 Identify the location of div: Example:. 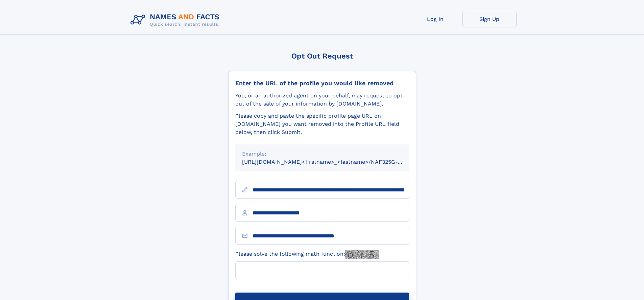
(322, 154).